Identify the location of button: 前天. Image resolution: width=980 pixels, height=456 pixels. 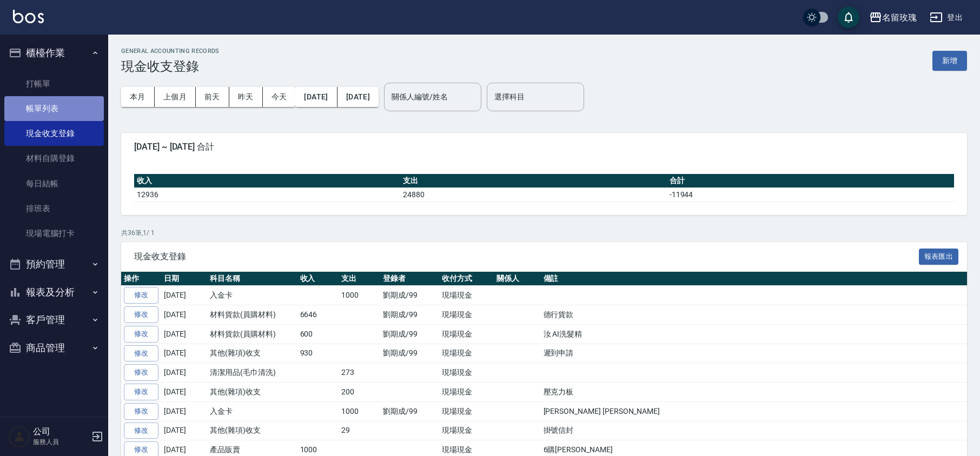
(212, 97).